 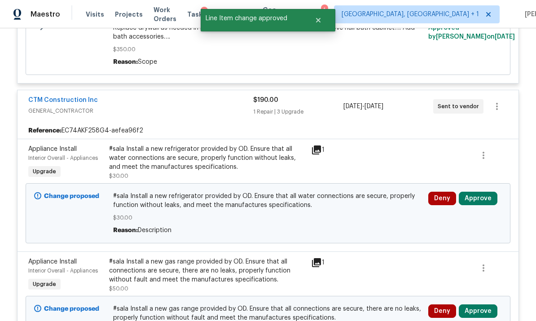 I want to click on span: Geo Assignments, so click(x=284, y=14).